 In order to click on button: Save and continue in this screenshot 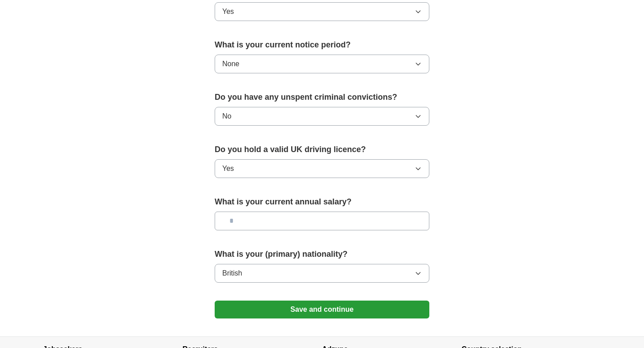, I will do `click(322, 310)`.